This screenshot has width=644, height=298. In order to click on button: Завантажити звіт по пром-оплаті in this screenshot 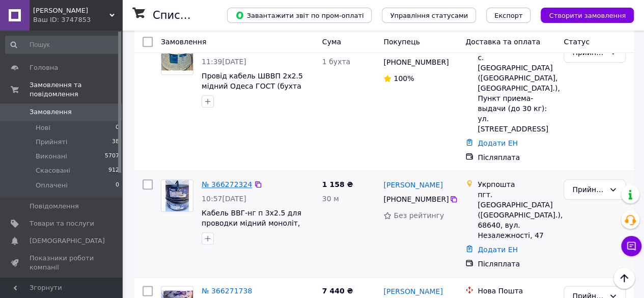, I will do `click(300, 15)`.